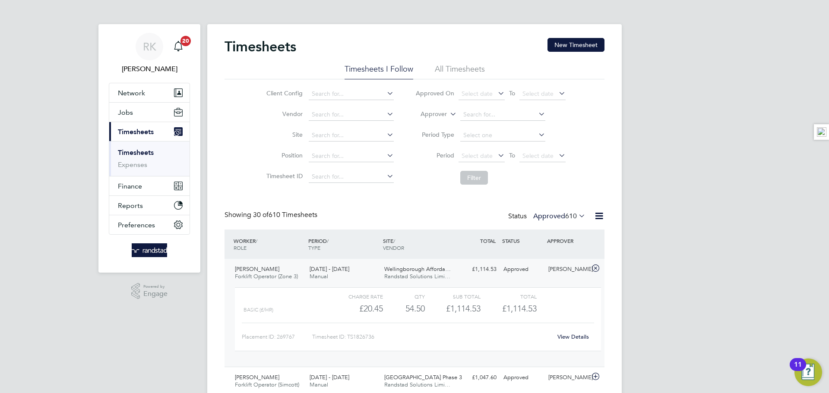  Describe the element at coordinates (261, 215) in the screenshot. I see `span: 30 of` at that location.